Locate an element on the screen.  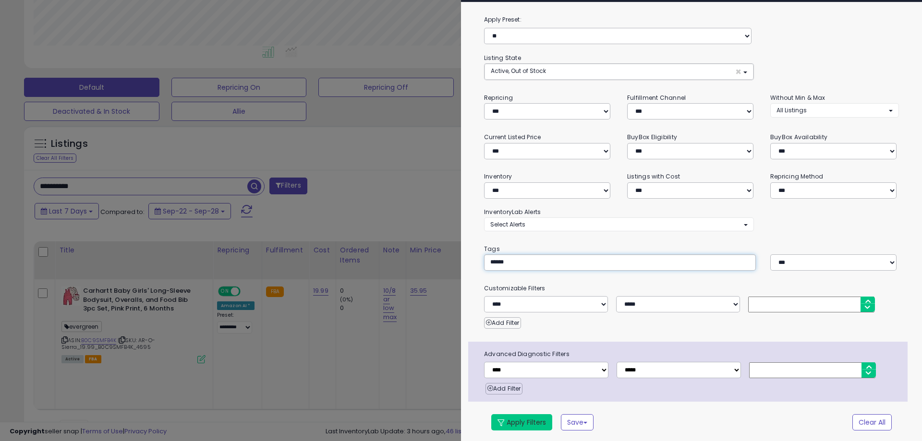
button: All Listings is located at coordinates (835, 110).